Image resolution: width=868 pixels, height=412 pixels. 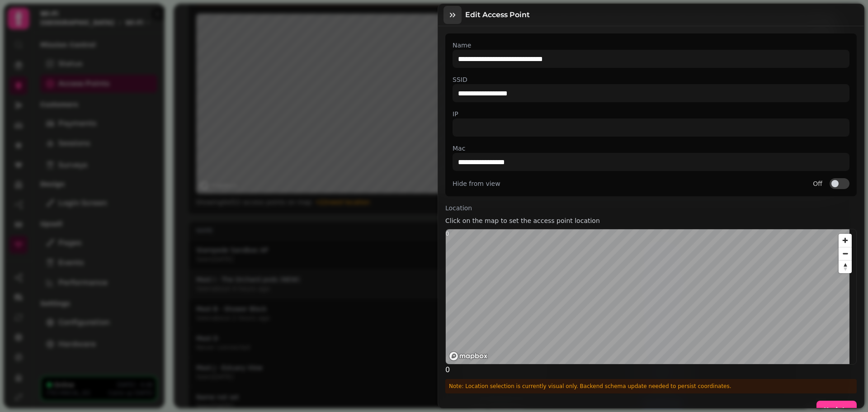 I want to click on button: Zoom in, so click(x=845, y=240).